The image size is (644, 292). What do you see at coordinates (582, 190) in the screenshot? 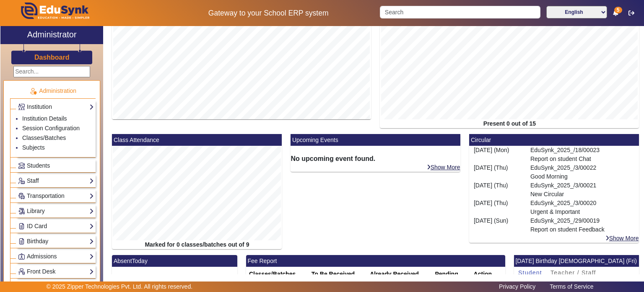
I see `div: EduSynk_2025_/3/00021` at bounding box center [582, 190].